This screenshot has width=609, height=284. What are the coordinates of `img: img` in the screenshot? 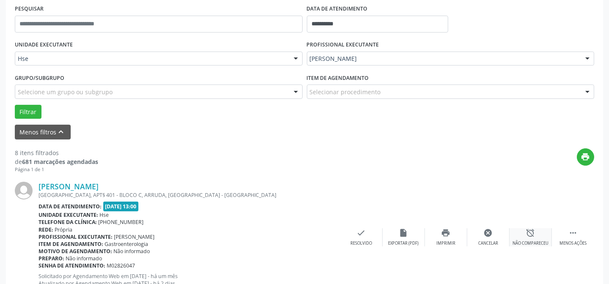 It's located at (24, 191).